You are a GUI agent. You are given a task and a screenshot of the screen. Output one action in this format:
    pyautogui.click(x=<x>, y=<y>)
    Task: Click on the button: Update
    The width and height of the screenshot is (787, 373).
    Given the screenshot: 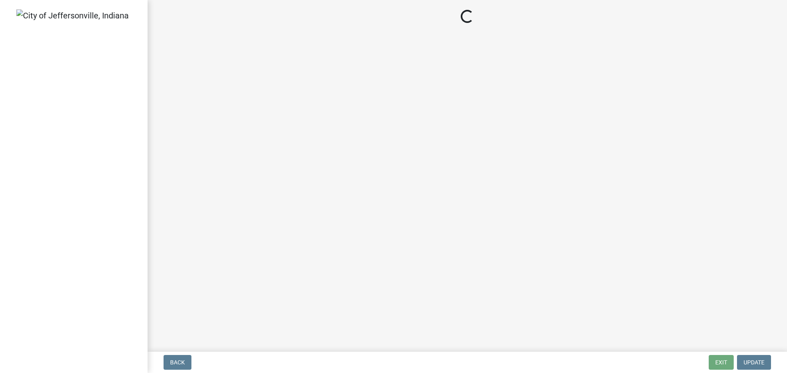 What is the action you would take?
    pyautogui.click(x=753, y=363)
    